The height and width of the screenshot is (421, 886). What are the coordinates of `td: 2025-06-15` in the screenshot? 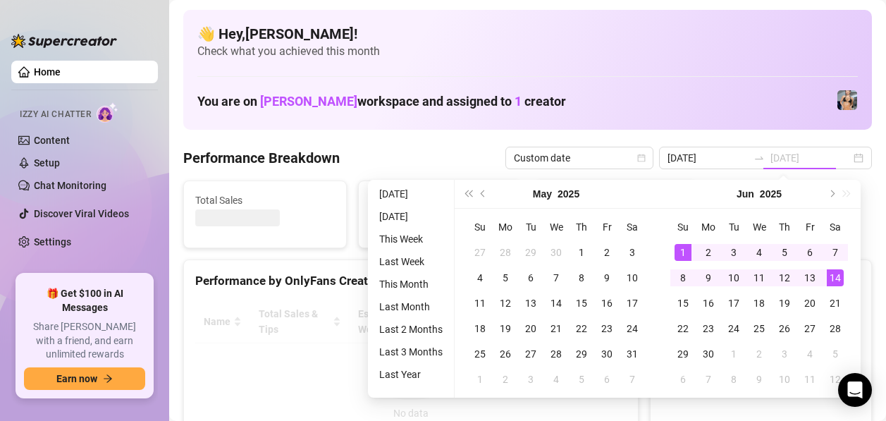 It's located at (683, 303).